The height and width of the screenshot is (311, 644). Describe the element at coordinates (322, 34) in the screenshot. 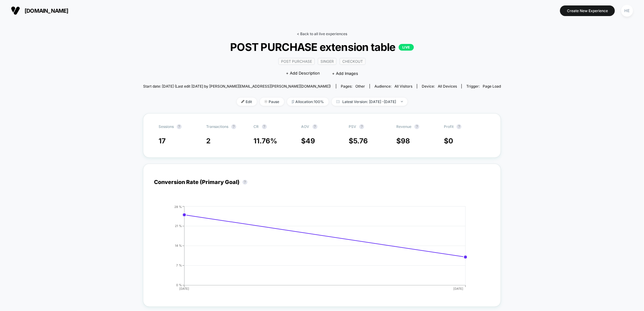

I see `a: < Back to all live experiences` at that location.